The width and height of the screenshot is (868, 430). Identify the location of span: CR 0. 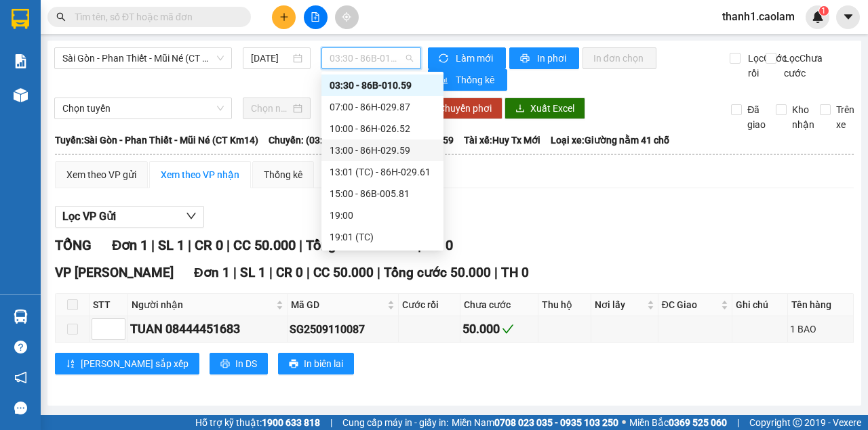
(290, 272).